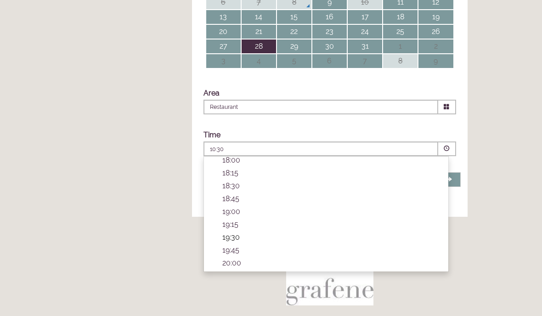 Image resolution: width=542 pixels, height=316 pixels. What do you see at coordinates (436, 32) in the screenshot?
I see `td: 26` at bounding box center [436, 32].